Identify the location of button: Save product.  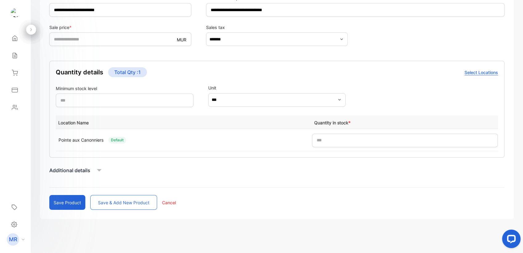
(67, 202).